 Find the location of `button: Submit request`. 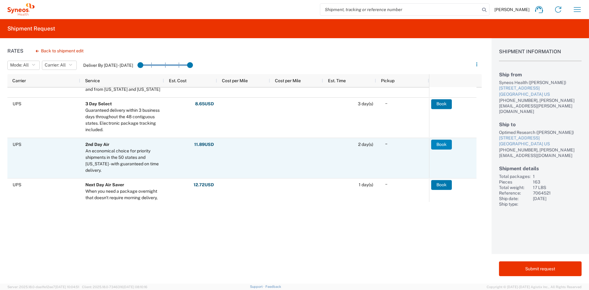

button: Submit request is located at coordinates (540, 269).